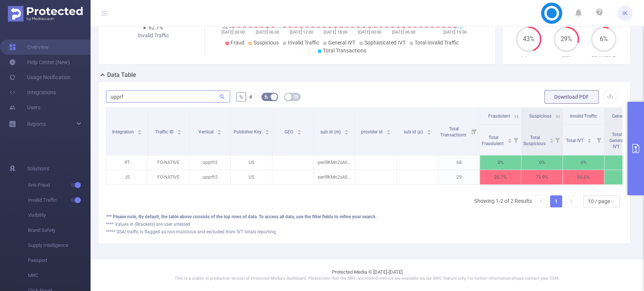  Describe the element at coordinates (556, 201) in the screenshot. I see `a: 1` at that location.